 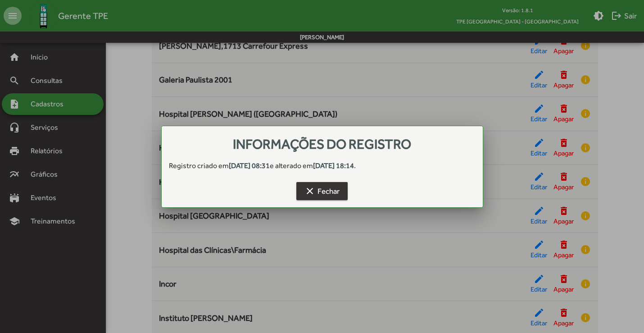 I want to click on mat-icon: clear, so click(x=310, y=191).